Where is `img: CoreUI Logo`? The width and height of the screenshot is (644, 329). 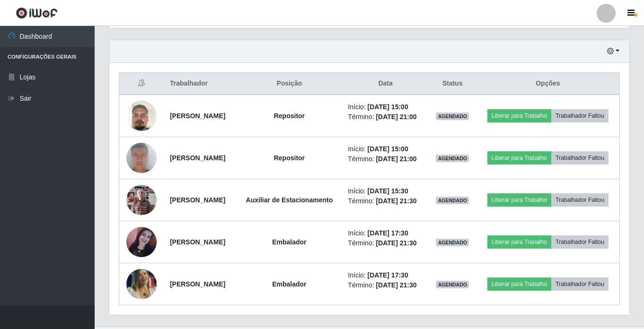
img: CoreUI Logo is located at coordinates (36, 13).